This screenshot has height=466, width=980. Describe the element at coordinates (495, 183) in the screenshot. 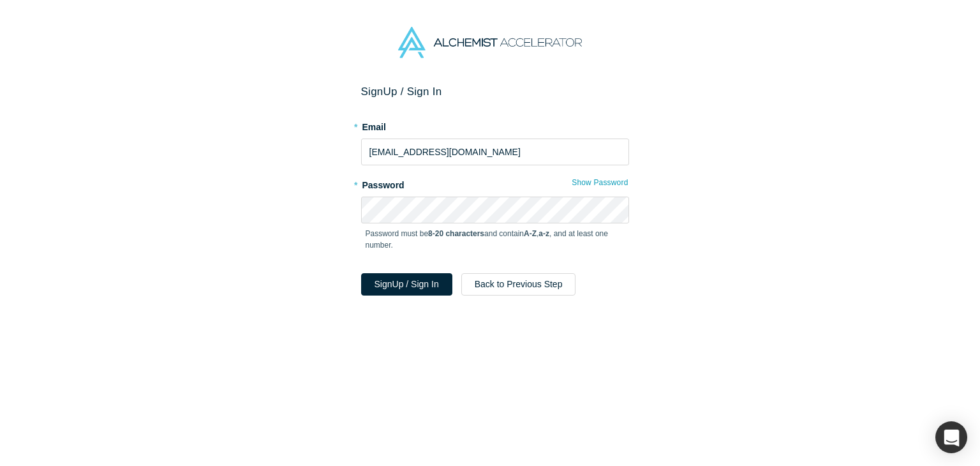

I see `label: Password` at that location.